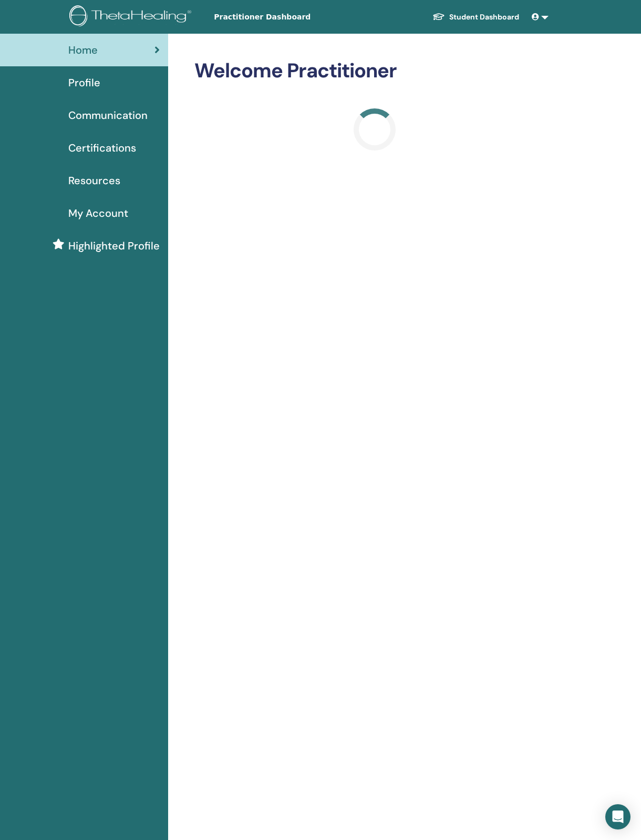 The height and width of the screenshot is (840, 641). What do you see at coordinates (107, 115) in the screenshot?
I see `span: Communication` at bounding box center [107, 115].